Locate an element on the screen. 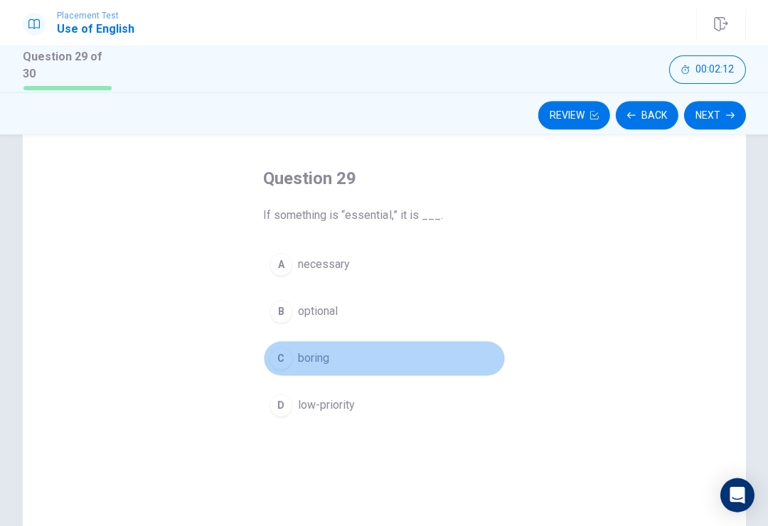 This screenshot has height=526, width=768. span: 00:02:12 is located at coordinates (714, 70).